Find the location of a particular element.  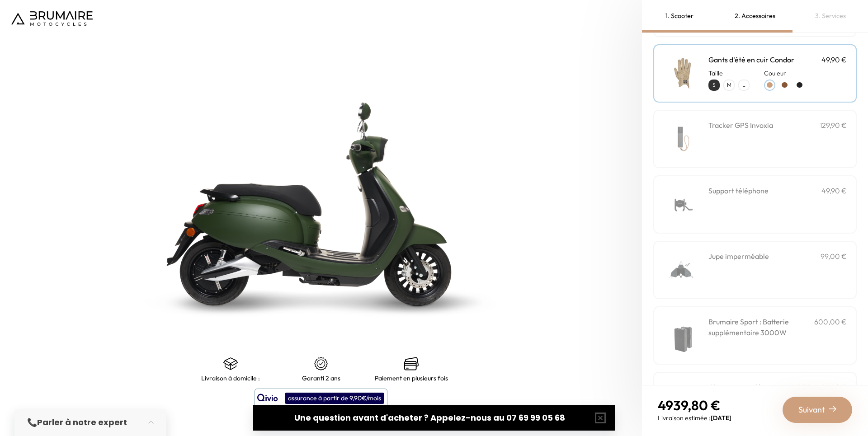

h3: Jupe imperméable is located at coordinates (739, 256).